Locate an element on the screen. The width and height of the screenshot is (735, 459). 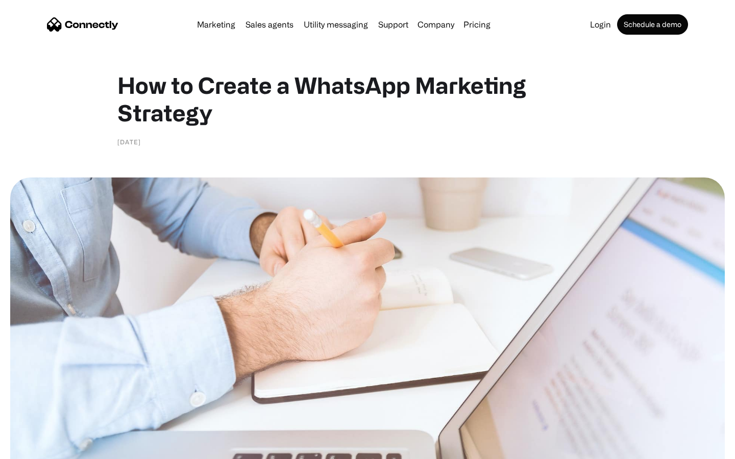
a: Pricing is located at coordinates (477, 24).